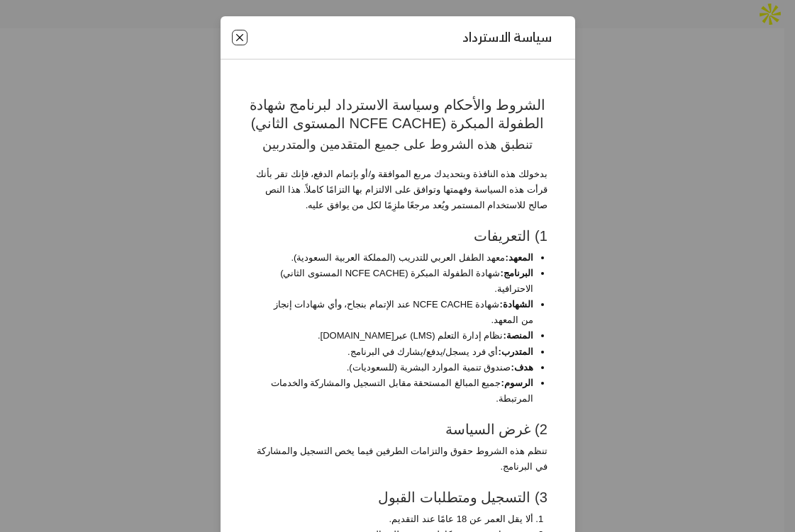 Image resolution: width=795 pixels, height=532 pixels. Describe the element at coordinates (399, 368) in the screenshot. I see `li: صندوق تنمية الموارد البشرية (للسعوديات).` at that location.